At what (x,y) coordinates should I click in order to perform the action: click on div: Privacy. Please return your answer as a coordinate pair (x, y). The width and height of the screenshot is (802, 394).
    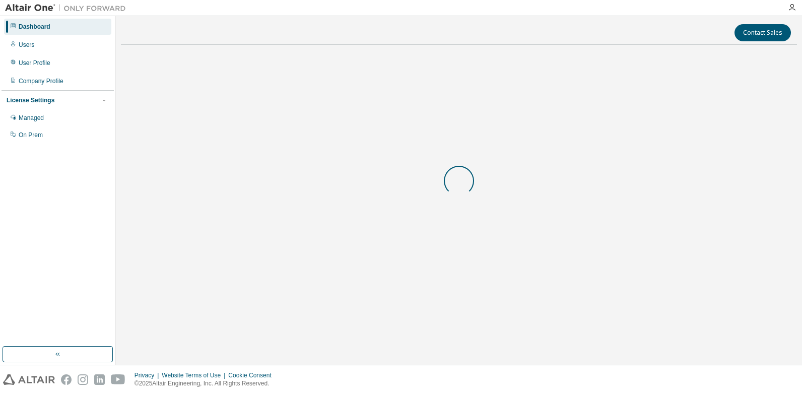
    Looking at the image, I should click on (148, 375).